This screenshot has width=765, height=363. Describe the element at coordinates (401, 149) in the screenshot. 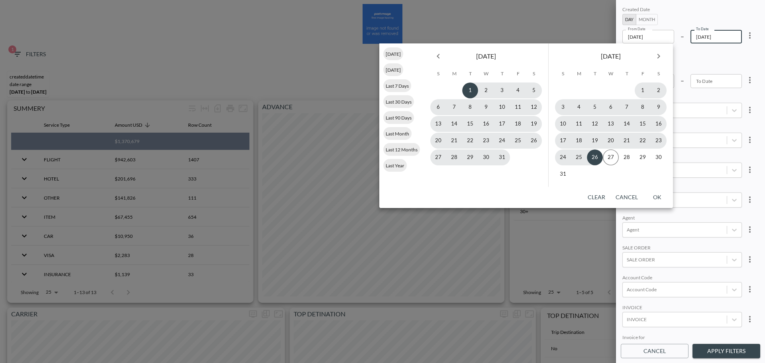

I see `div: Last 12 Months` at that location.